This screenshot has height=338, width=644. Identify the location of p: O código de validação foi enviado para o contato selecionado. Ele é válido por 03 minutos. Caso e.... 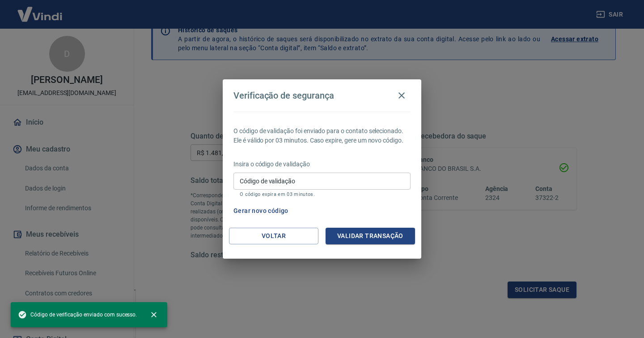
(322, 136).